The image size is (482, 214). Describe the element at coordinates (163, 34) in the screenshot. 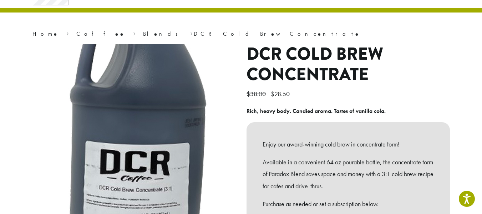

I see `a: Blends` at that location.